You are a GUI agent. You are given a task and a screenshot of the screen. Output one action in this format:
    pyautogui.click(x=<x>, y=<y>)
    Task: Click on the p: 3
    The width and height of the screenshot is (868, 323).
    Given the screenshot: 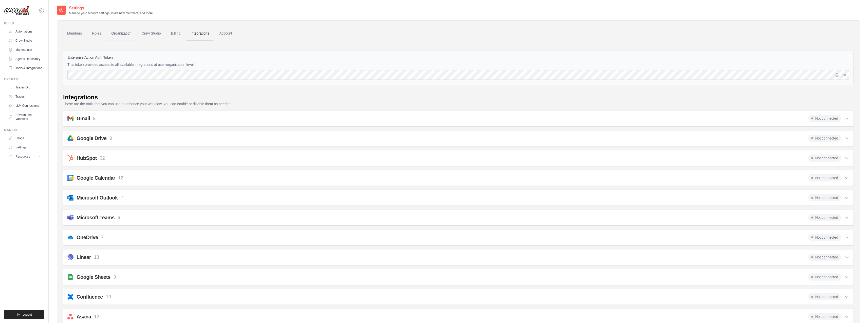 What is the action you would take?
    pyautogui.click(x=114, y=277)
    